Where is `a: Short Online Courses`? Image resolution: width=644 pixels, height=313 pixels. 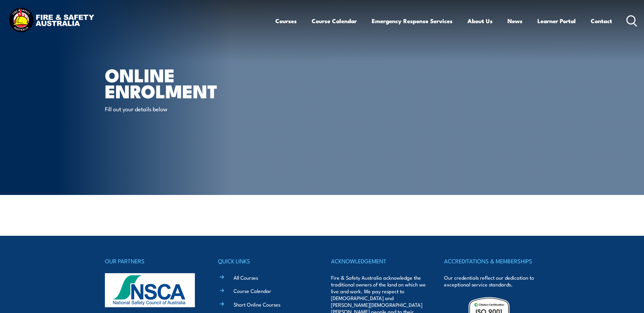
a: Short Online Courses is located at coordinates (257, 304).